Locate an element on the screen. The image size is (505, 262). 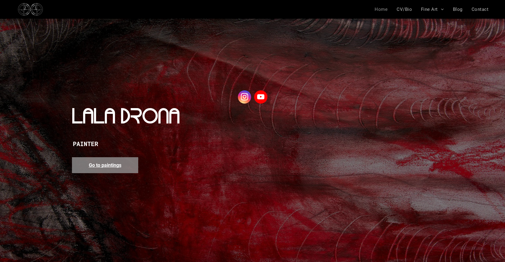
a: instagram is located at coordinates (245, 98).